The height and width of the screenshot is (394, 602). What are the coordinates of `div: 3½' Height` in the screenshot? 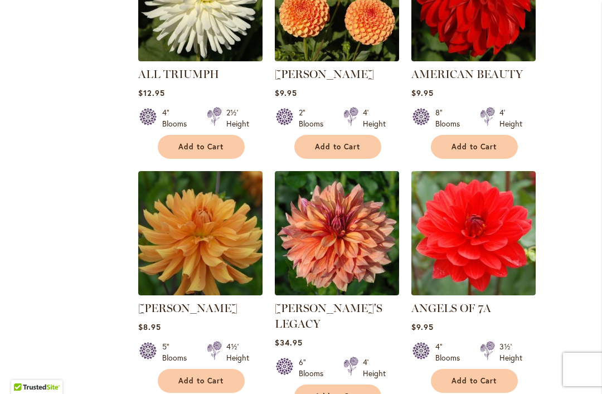 It's located at (511, 352).